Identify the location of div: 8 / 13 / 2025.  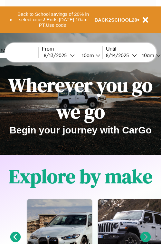
(57, 55).